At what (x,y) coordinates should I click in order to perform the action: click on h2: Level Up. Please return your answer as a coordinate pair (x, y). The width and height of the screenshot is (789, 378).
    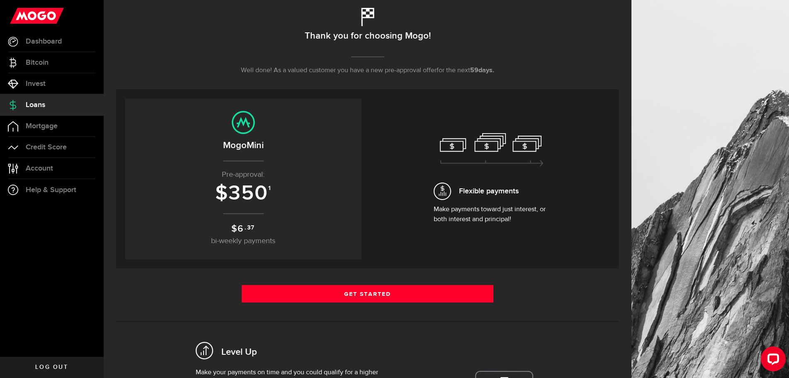
    Looking at the image, I should click on (239, 352).